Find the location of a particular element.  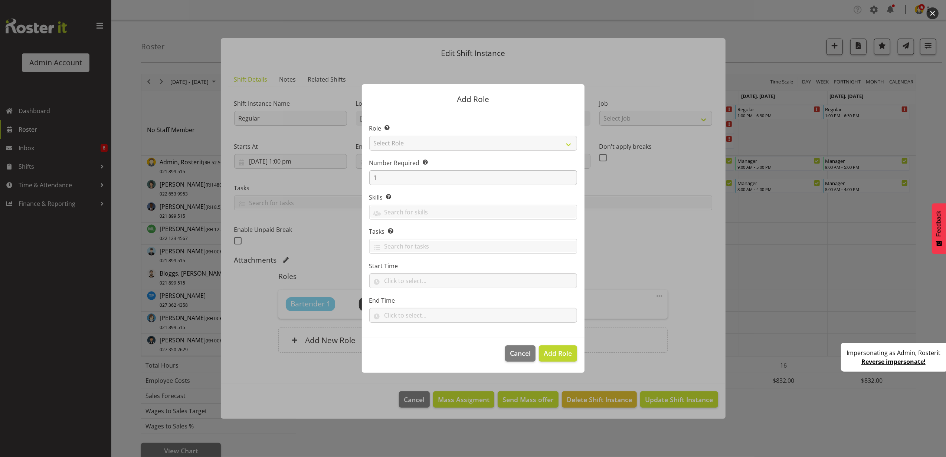

a: Reverse impersonate! is located at coordinates (893, 362).